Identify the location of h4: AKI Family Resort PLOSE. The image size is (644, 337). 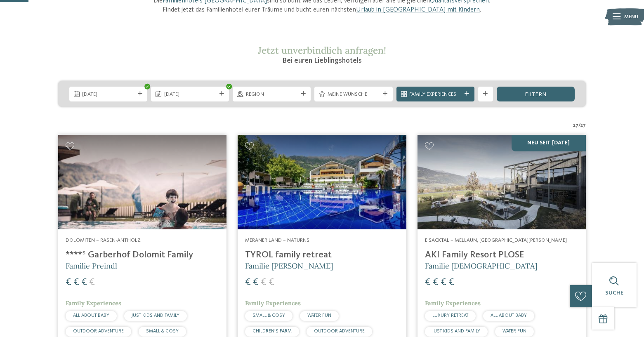
(501, 255).